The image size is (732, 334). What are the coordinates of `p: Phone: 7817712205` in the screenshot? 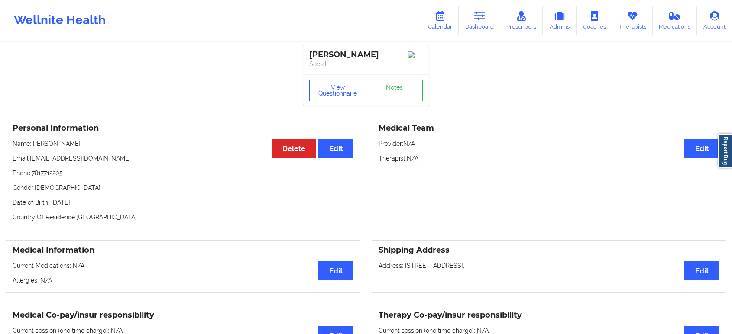 It's located at (183, 173).